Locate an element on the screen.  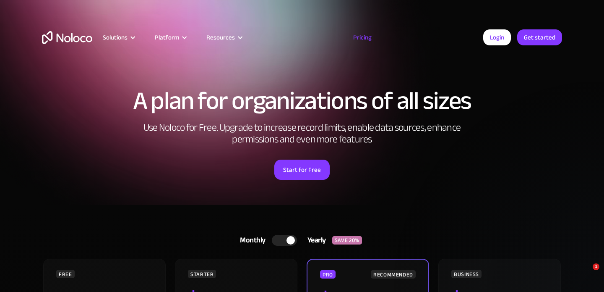
a: home is located at coordinates (67, 37).